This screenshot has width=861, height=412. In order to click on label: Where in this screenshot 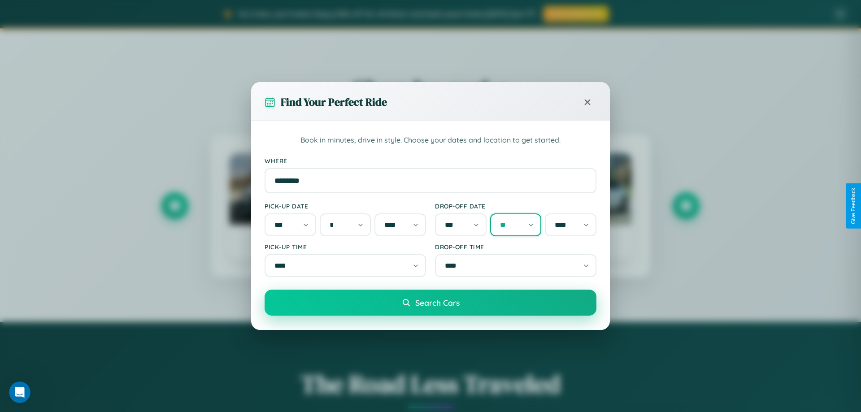, I will do `click(431, 161)`.